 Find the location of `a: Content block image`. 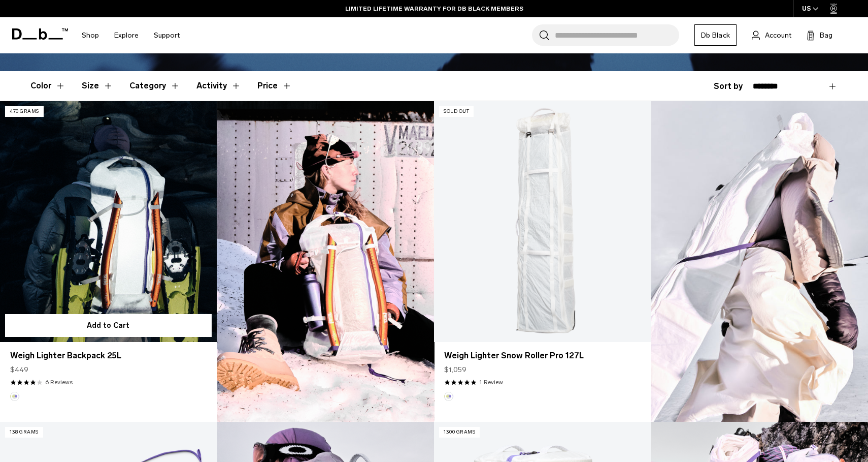

a: Content block image is located at coordinates (326, 261).